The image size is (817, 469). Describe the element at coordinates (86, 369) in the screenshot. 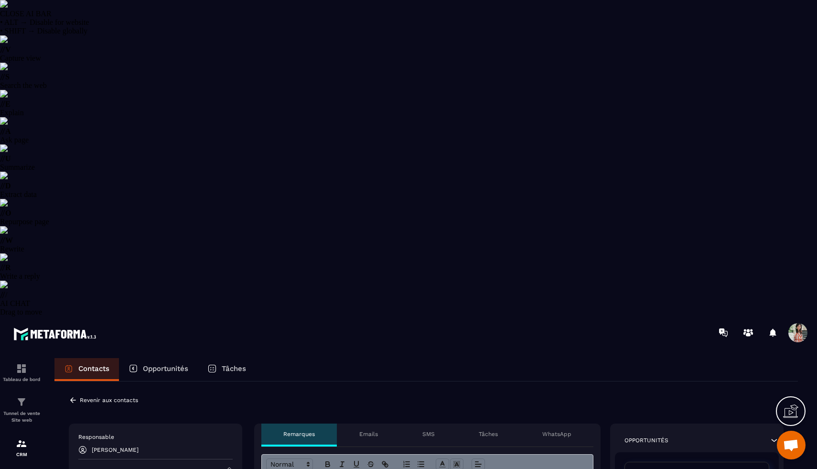

I see `a: Contacts` at that location.